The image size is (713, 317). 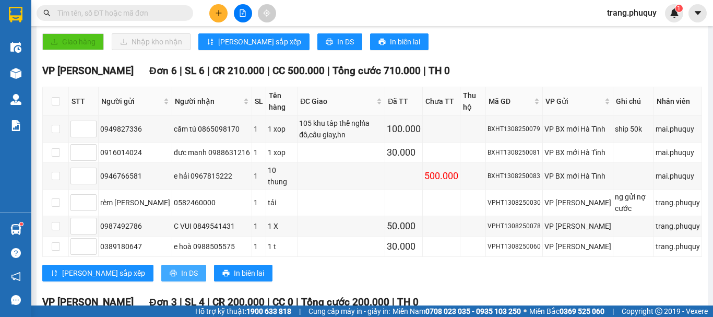 I want to click on div: 1 t, so click(x=281, y=246).